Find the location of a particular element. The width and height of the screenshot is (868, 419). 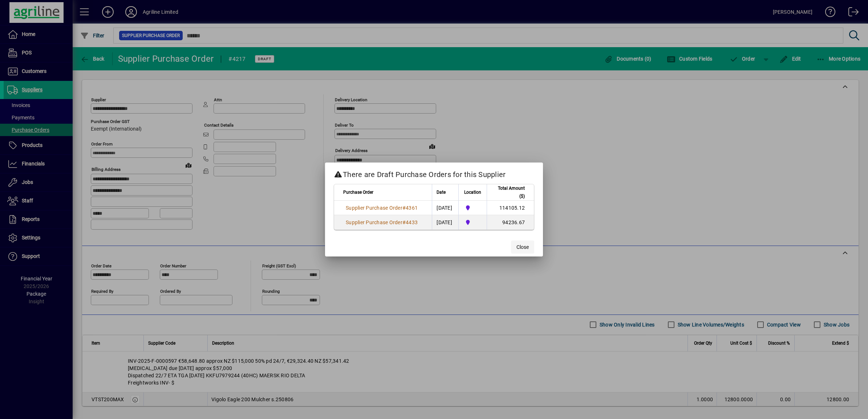

span: Total Amount ($) is located at coordinates (508, 192).